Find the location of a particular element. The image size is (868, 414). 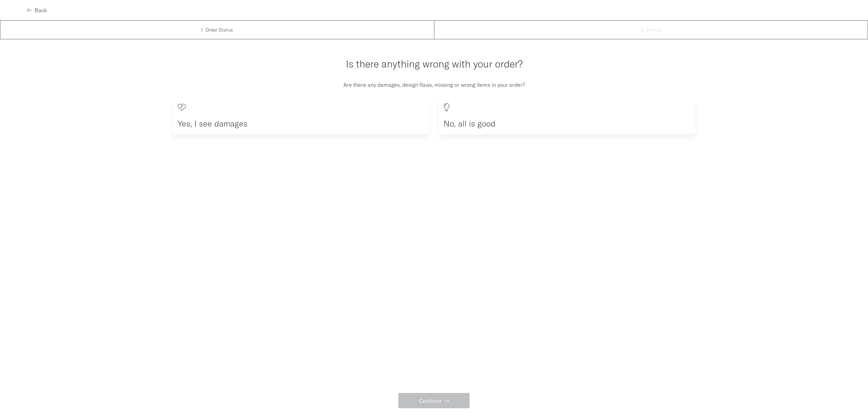

h4: Yes, I see damages is located at coordinates (301, 123).